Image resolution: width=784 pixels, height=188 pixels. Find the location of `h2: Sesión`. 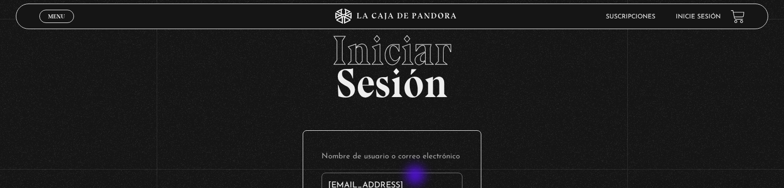

h2: Sesión is located at coordinates (392, 63).